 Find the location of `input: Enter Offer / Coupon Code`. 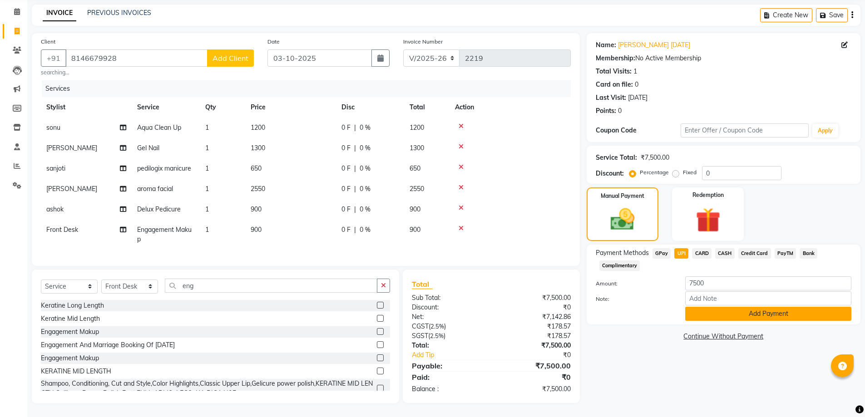

input: Enter Offer / Coupon Code is located at coordinates (744, 130).